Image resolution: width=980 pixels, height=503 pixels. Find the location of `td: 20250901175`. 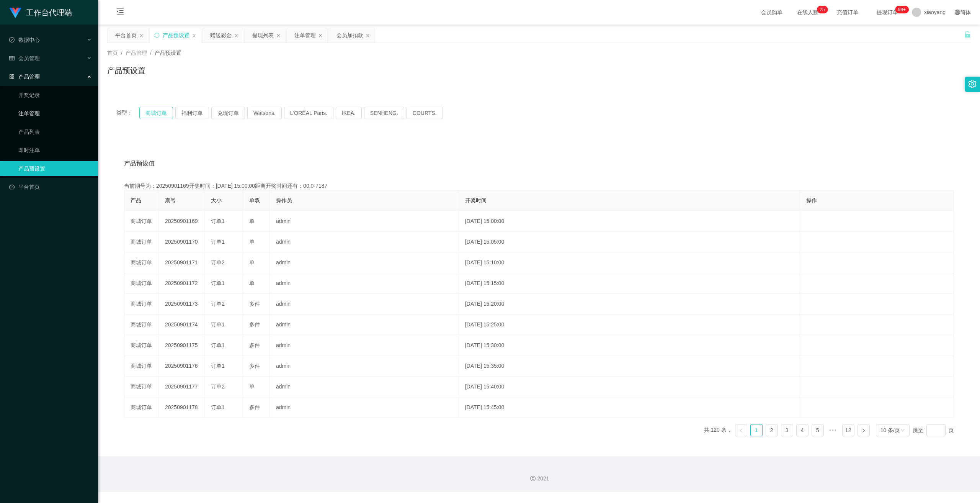

td: 20250901175 is located at coordinates (182, 346).